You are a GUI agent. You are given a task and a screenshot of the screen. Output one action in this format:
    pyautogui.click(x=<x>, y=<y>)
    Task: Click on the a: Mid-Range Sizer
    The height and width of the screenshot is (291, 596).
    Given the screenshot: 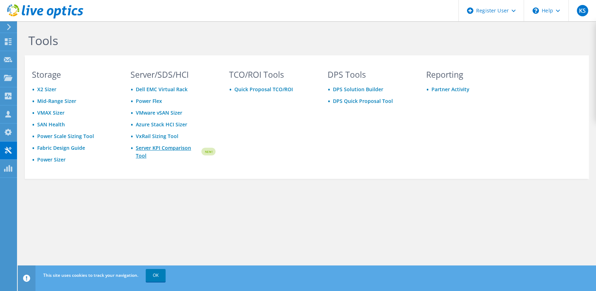 What is the action you would take?
    pyautogui.click(x=57, y=101)
    